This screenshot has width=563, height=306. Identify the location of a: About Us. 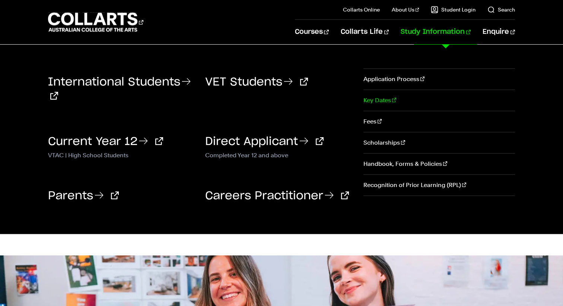
(405, 10).